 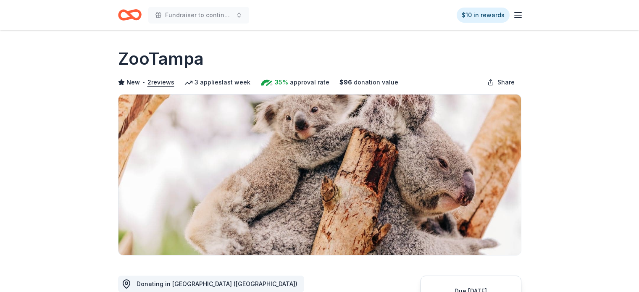 What do you see at coordinates (309, 82) in the screenshot?
I see `span: approval rate` at bounding box center [309, 82].